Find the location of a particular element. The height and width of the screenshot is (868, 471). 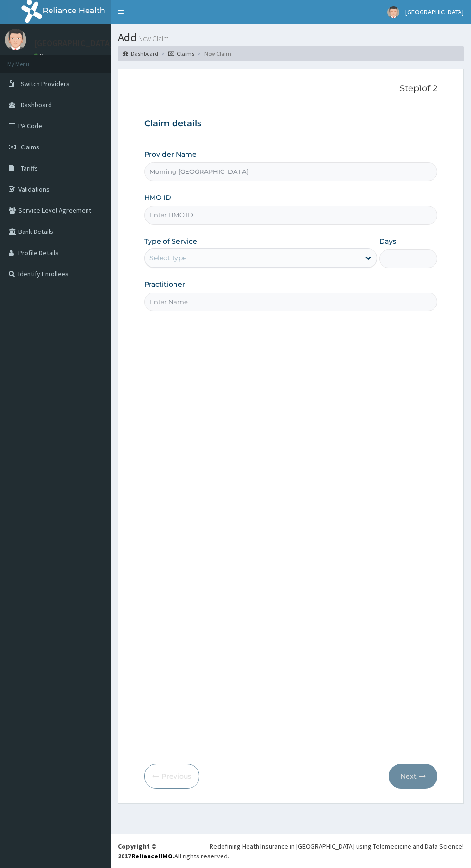

li: New Claim is located at coordinates (213, 54).